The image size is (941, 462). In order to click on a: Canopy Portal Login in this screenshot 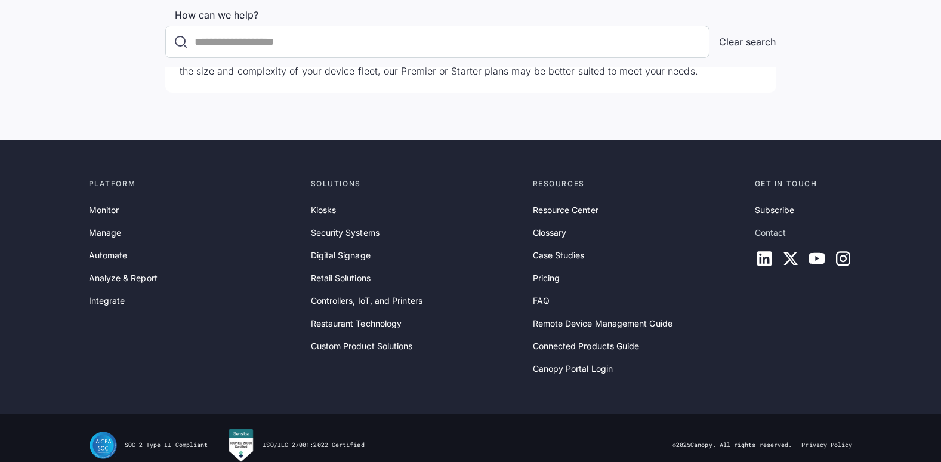, I will do `click(573, 369)`.